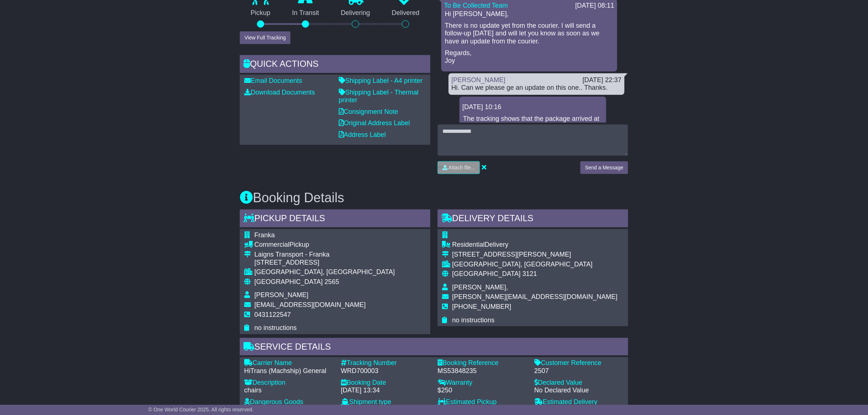  What do you see at coordinates (335, 220) in the screenshot?
I see `div: Pickup Details` at bounding box center [335, 220].